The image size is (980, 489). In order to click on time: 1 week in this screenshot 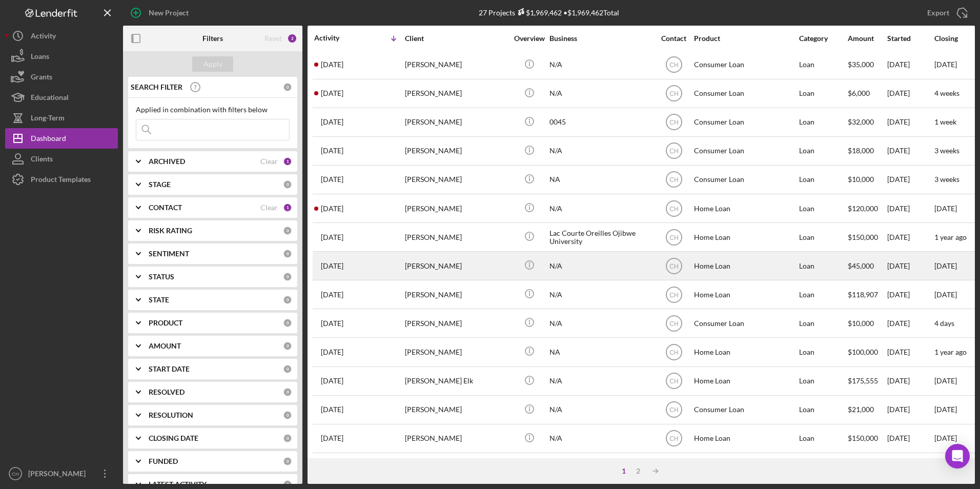, I will do `click(945, 122)`.